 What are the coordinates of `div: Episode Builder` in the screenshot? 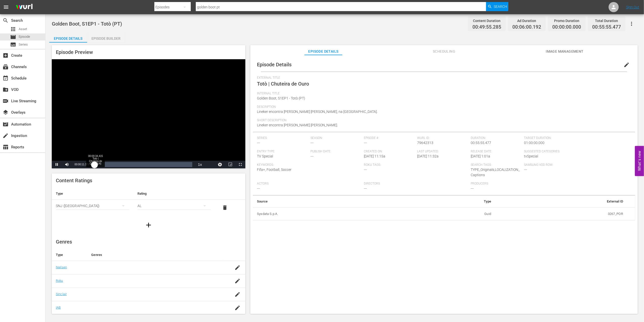 It's located at (106, 38).